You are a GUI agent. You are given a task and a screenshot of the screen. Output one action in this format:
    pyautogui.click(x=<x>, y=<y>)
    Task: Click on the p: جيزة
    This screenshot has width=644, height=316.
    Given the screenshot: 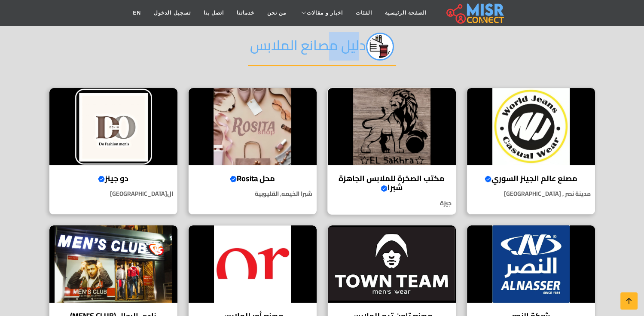 What is the action you would take?
    pyautogui.click(x=392, y=203)
    